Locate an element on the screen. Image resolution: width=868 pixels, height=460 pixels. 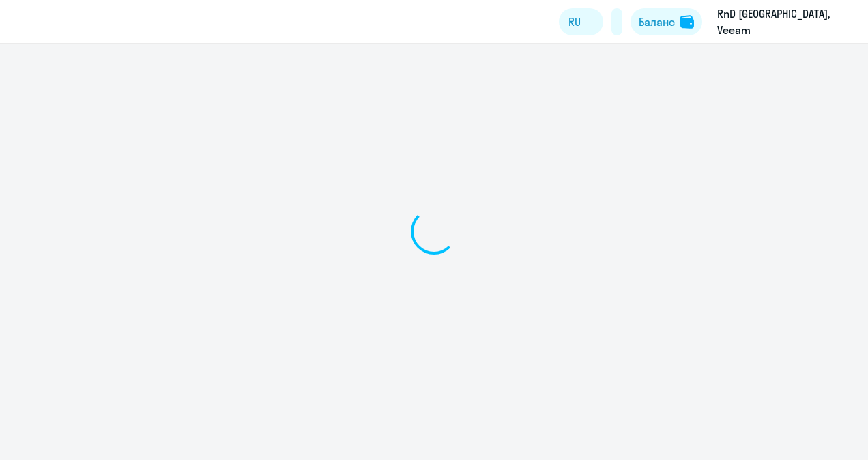
span: RU is located at coordinates (574, 22).